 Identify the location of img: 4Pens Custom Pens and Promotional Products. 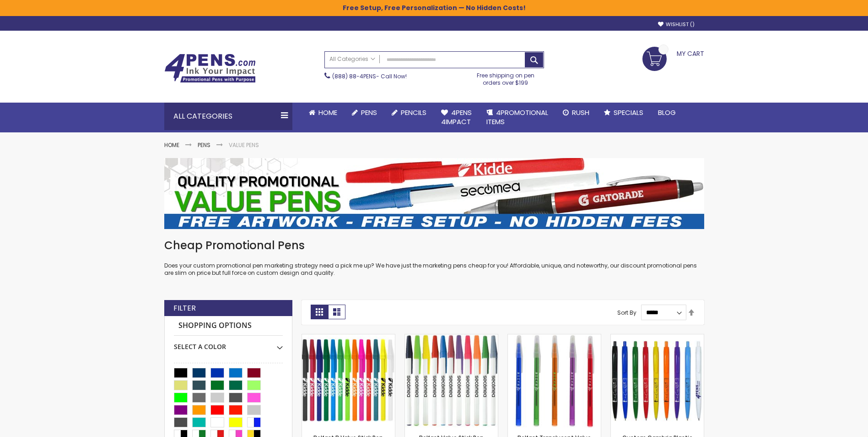
(210, 68).